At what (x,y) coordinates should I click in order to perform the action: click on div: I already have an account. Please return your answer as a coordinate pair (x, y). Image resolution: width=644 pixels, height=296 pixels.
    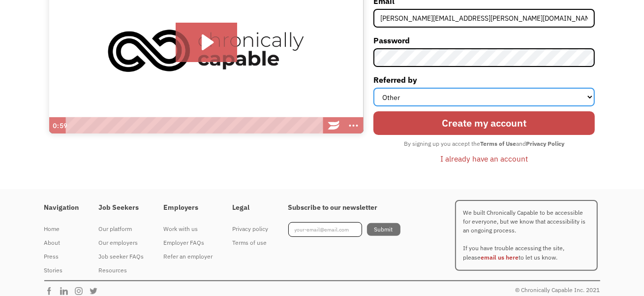
    Looking at the image, I should click on (484, 159).